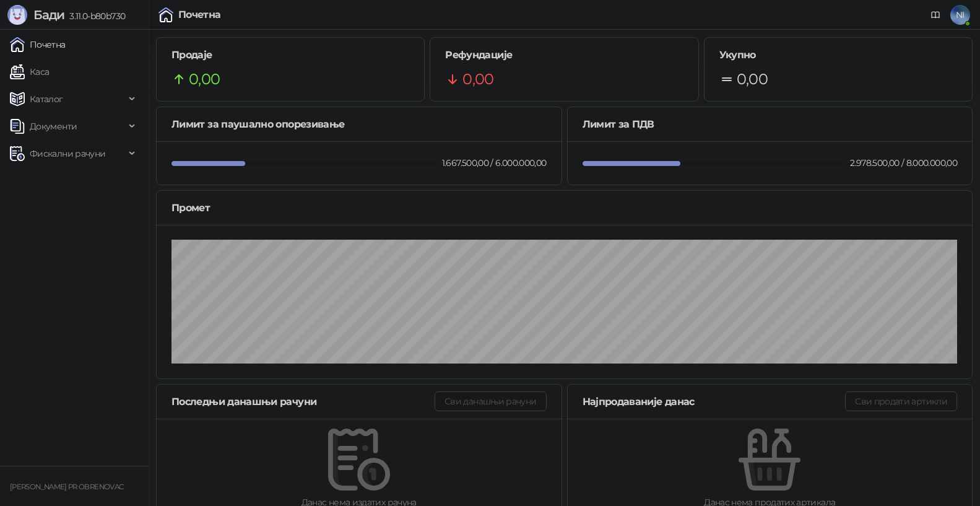 The width and height of the screenshot is (980, 506). Describe the element at coordinates (903, 163) in the screenshot. I see `div: 2.978.500,00 / 8.000.000,00` at that location.